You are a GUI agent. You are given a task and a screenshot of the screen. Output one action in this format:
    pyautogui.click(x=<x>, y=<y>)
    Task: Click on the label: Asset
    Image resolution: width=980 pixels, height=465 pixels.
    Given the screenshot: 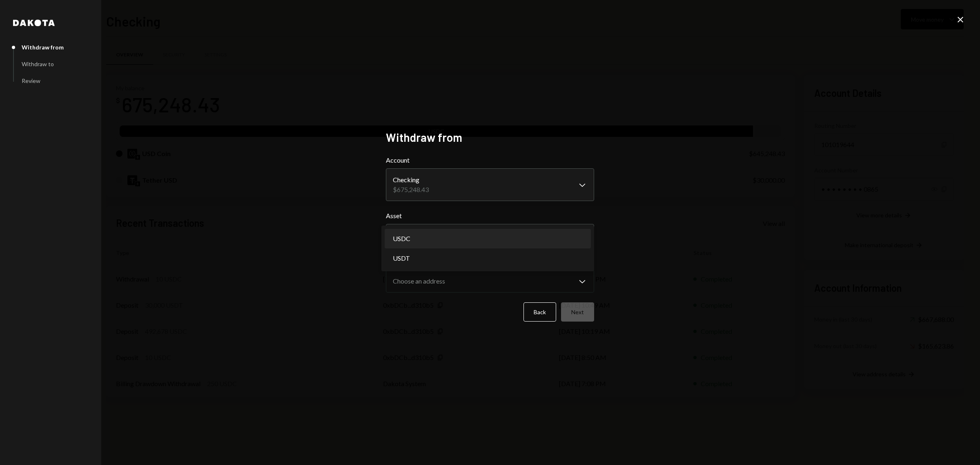 What is the action you would take?
    pyautogui.click(x=490, y=216)
    